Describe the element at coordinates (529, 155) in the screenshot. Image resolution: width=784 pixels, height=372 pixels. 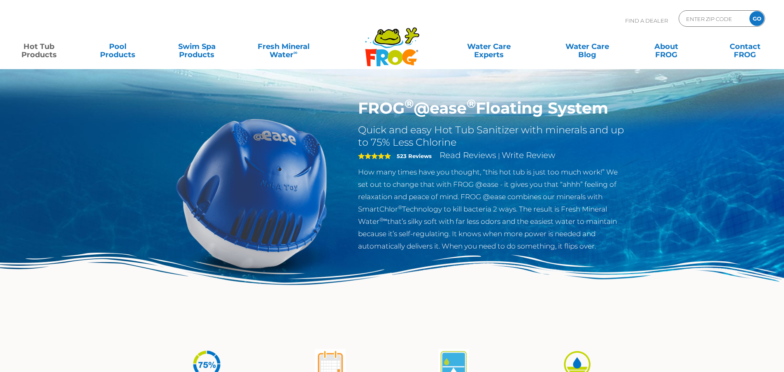
I see `a: Write Review` at that location.